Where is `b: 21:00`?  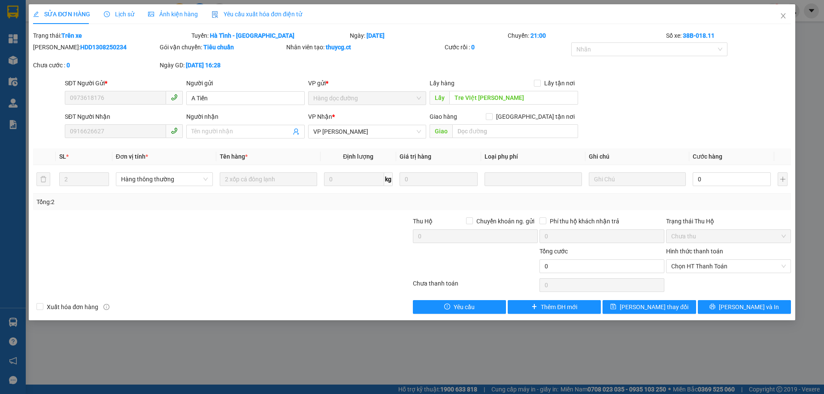
b: 21:00 is located at coordinates (538, 36).